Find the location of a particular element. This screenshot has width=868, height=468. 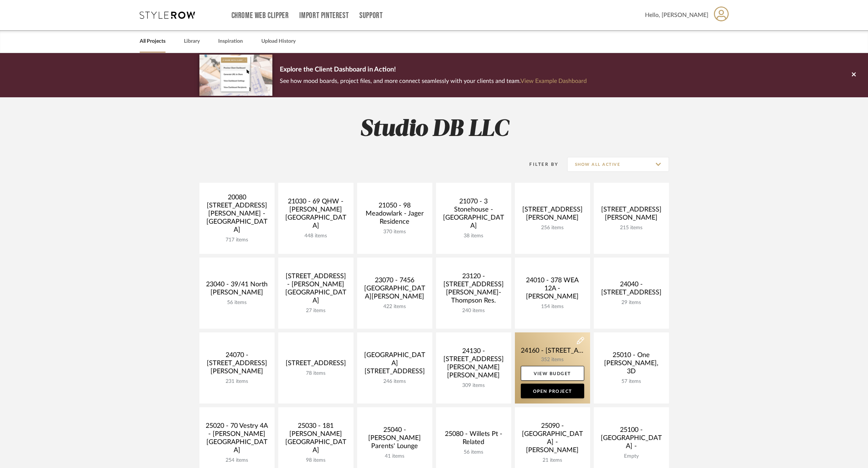

a: Open Project is located at coordinates (553, 391).